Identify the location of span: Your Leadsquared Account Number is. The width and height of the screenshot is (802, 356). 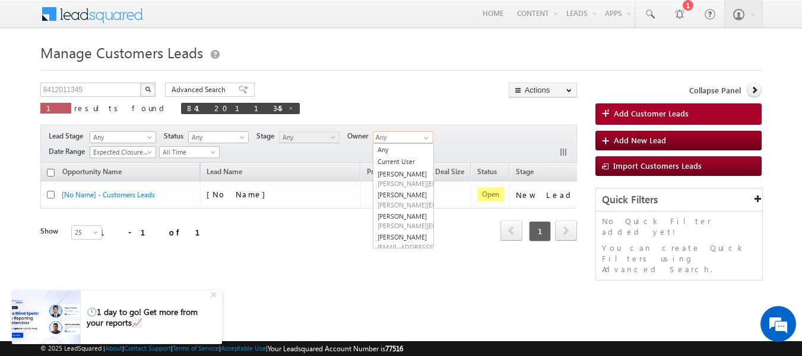
(335, 348).